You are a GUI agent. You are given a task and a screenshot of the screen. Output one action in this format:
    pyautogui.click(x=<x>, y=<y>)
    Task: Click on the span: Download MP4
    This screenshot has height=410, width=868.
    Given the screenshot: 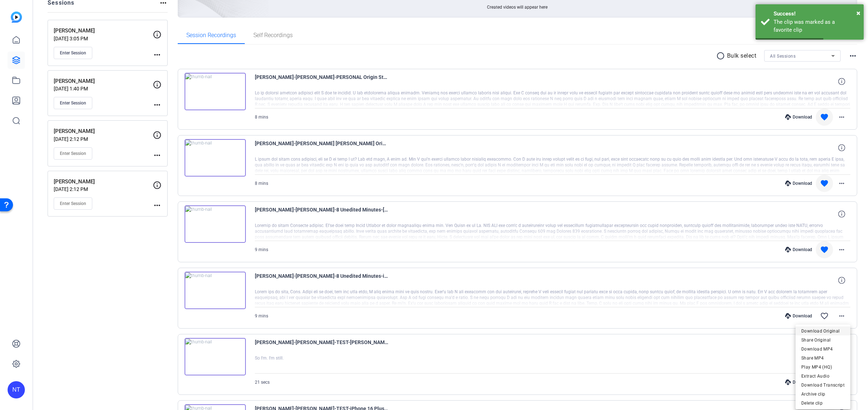 What is the action you would take?
    pyautogui.click(x=823, y=349)
    